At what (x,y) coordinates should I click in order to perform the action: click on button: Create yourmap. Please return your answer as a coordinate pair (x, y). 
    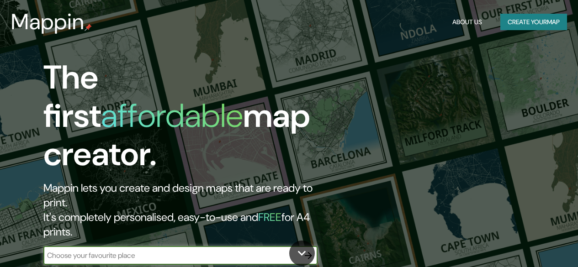
    Looking at the image, I should click on (533, 22).